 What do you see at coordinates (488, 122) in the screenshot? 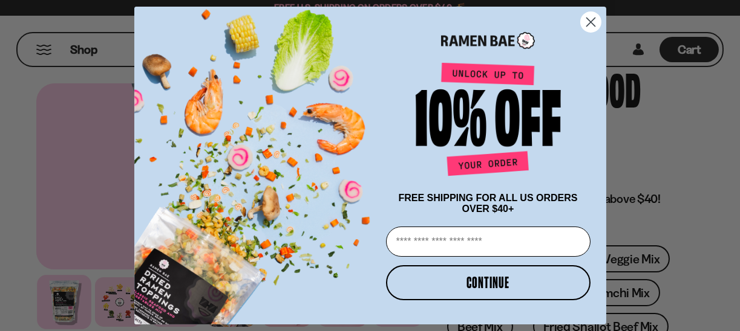
I see `img: Unlock up to 10% off` at bounding box center [488, 122].